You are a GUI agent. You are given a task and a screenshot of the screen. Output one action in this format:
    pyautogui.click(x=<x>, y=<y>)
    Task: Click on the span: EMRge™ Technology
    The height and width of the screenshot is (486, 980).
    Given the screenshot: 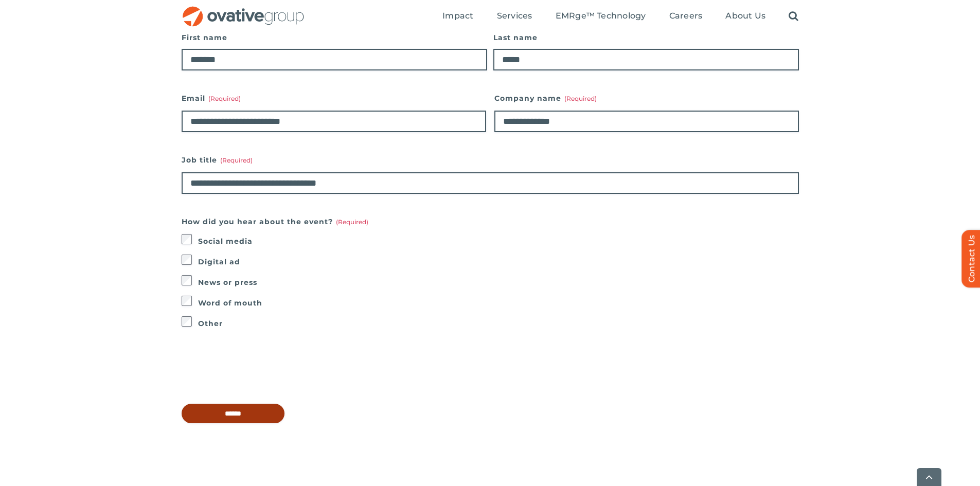 What is the action you would take?
    pyautogui.click(x=600, y=16)
    